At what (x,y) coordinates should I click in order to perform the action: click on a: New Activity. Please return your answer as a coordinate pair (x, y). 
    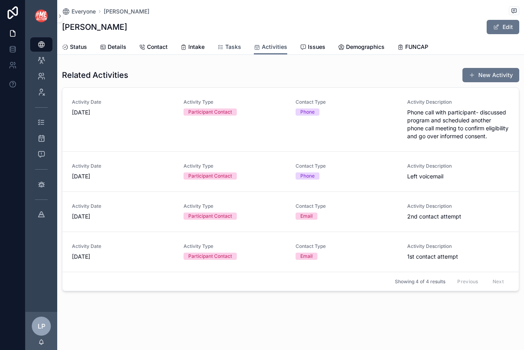
    Looking at the image, I should click on (491, 75).